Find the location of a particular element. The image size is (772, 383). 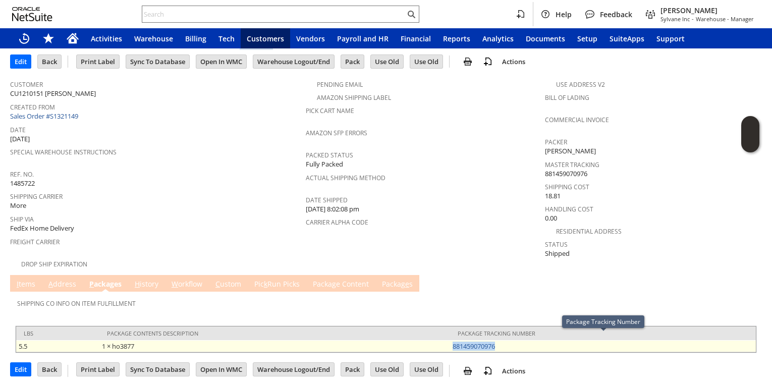

a: Reports is located at coordinates (457, 38).